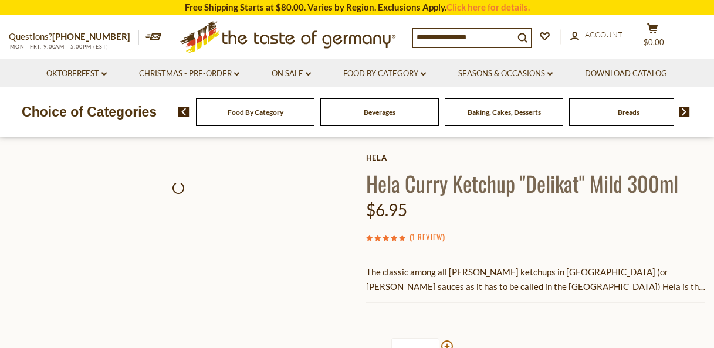 Image resolution: width=714 pixels, height=348 pixels. What do you see at coordinates (684, 112) in the screenshot?
I see `img: next arrow` at bounding box center [684, 112].